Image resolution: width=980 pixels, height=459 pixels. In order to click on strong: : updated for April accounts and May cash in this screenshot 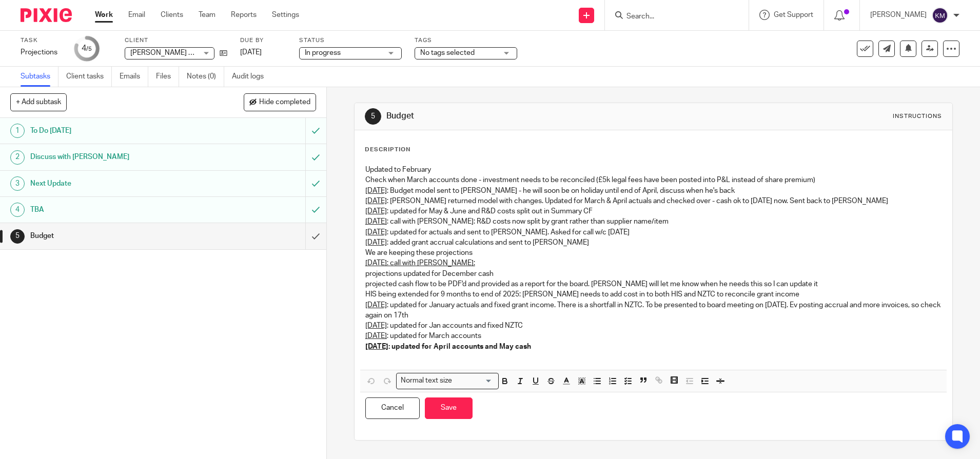, I will do `click(448, 347)`.